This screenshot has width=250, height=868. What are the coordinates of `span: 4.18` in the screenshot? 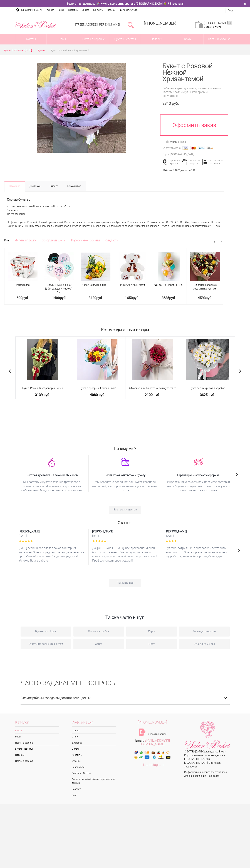 It's located at (175, 170).